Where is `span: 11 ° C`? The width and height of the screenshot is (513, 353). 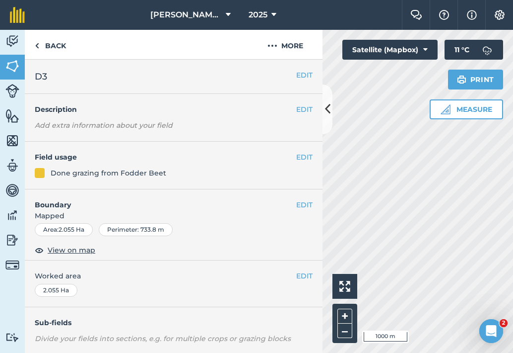
span: 11 ° C is located at coordinates (462, 50).